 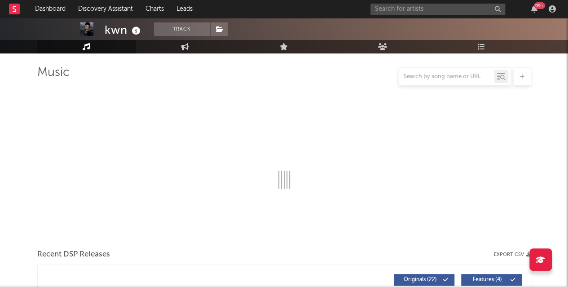 I want to click on button: Export CSV, so click(x=512, y=254).